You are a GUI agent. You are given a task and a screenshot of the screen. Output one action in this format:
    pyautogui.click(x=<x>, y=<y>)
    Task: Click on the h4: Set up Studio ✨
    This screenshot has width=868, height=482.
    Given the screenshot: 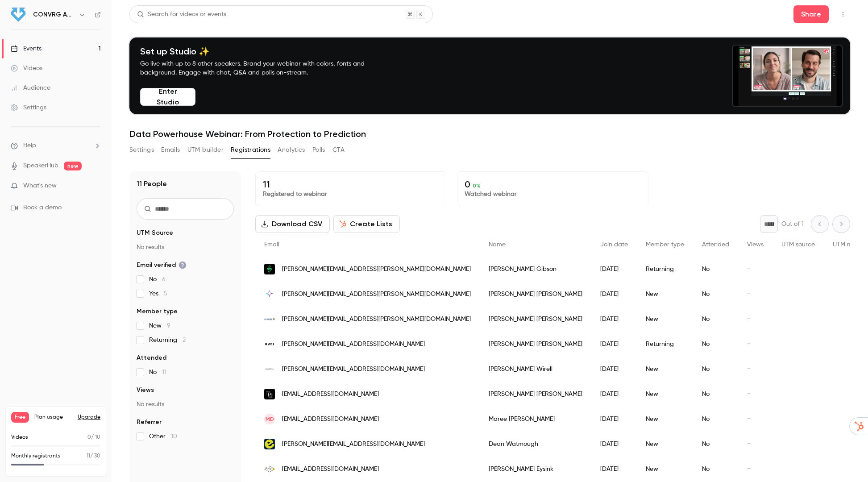 What is the action you would take?
    pyautogui.click(x=263, y=51)
    